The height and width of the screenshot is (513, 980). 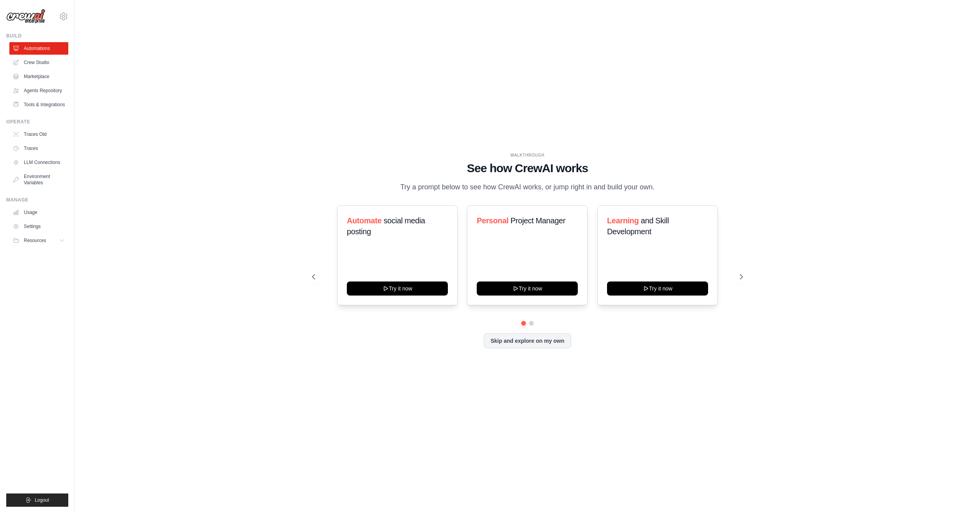 What do you see at coordinates (26, 16) in the screenshot?
I see `img: Logo` at bounding box center [26, 16].